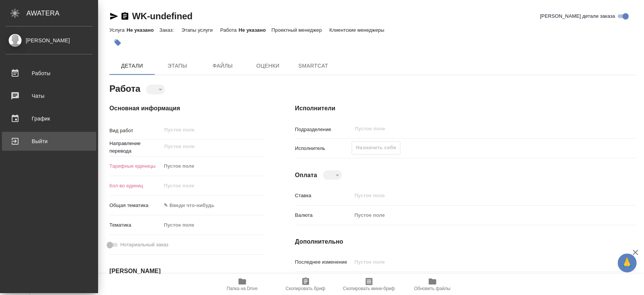 The image size is (644, 295). What do you see at coordinates (114, 16) in the screenshot?
I see `button: Скопировать ссылку для ЯМессенджера` at bounding box center [114, 16].